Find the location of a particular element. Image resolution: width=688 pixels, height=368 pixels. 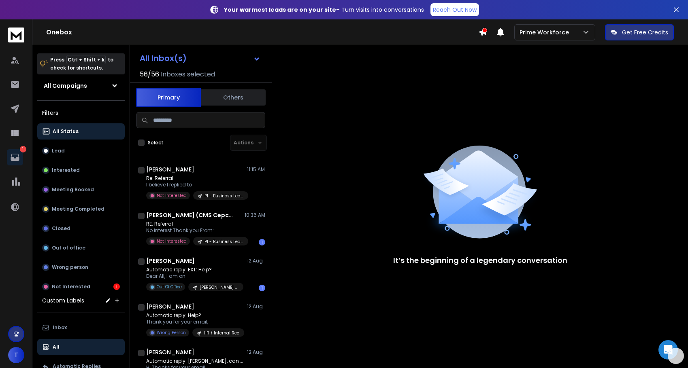

p: Out of office is located at coordinates (68, 248).